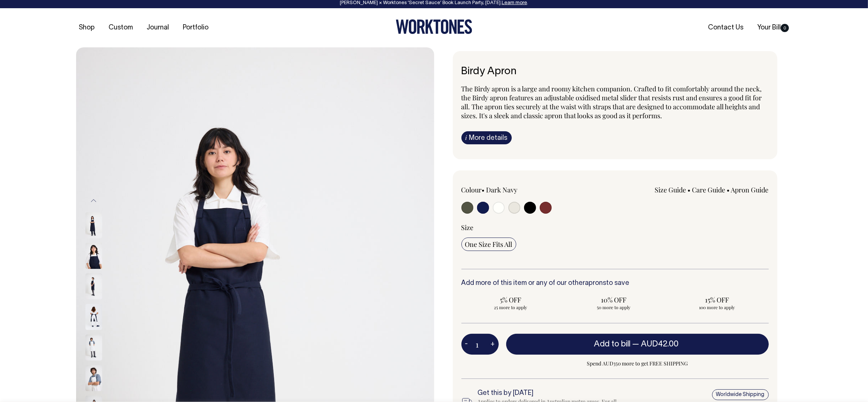  What do you see at coordinates (717, 307) in the screenshot?
I see `span: 100 more to apply` at bounding box center [717, 307].